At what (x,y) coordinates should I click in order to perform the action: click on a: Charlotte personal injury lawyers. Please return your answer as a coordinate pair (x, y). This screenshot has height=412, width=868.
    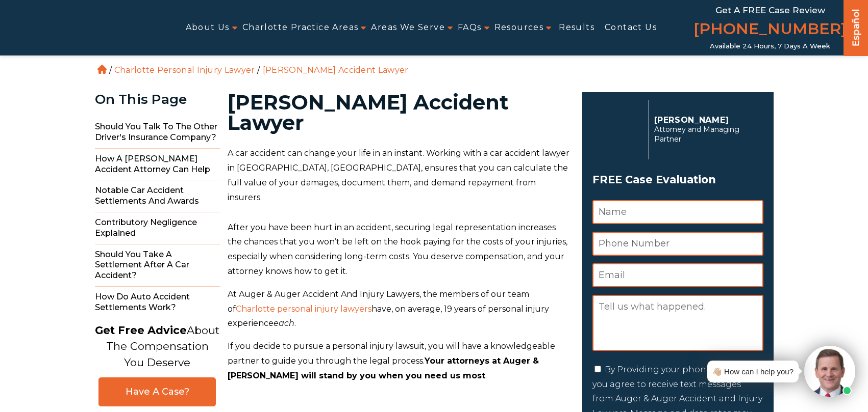
    Looking at the image, I should click on (304, 309).